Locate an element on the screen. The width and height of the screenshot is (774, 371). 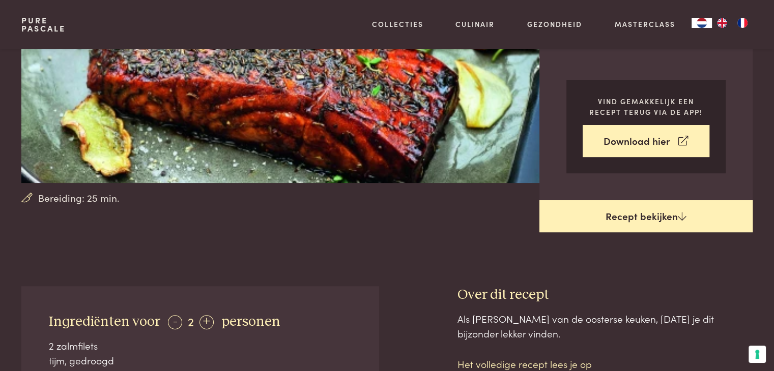
h3: Over dit recept is located at coordinates (605, 295).